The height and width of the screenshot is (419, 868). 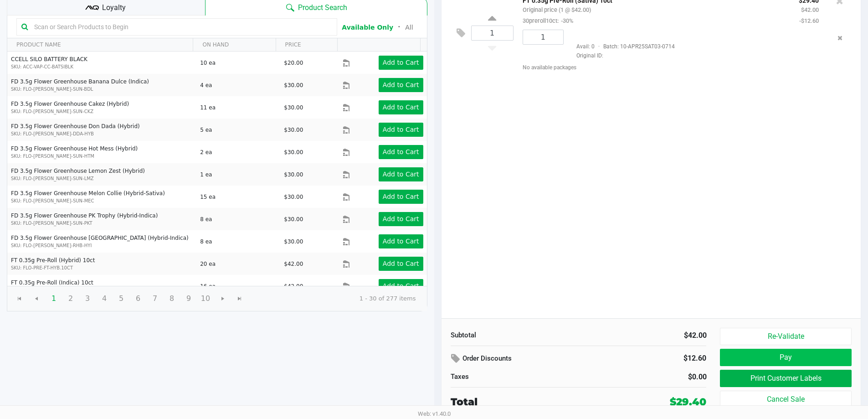 I want to click on td: 4 ea, so click(x=238, y=84).